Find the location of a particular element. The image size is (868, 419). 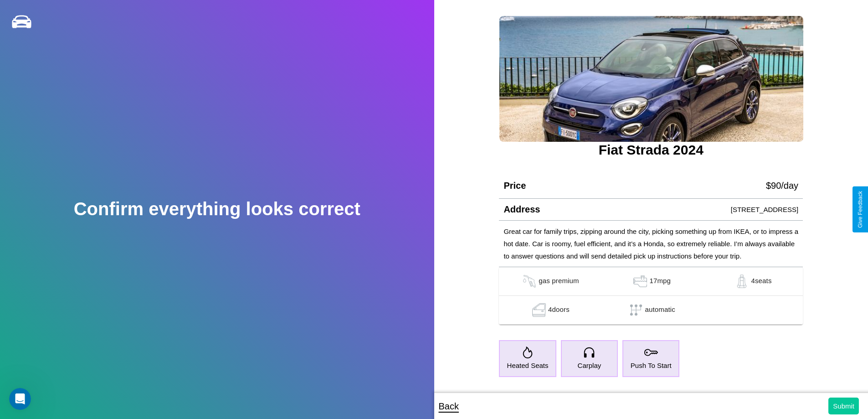

h2: Confirm everything looks correct is located at coordinates (217, 209).